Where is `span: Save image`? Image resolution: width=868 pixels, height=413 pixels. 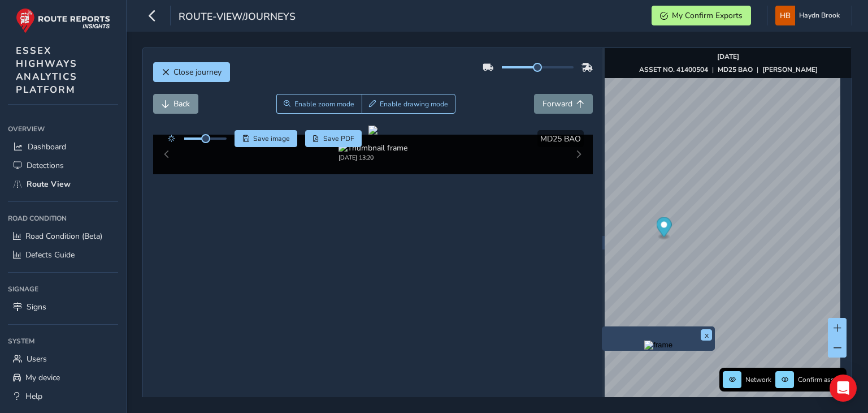
span: Save image is located at coordinates (271, 139).